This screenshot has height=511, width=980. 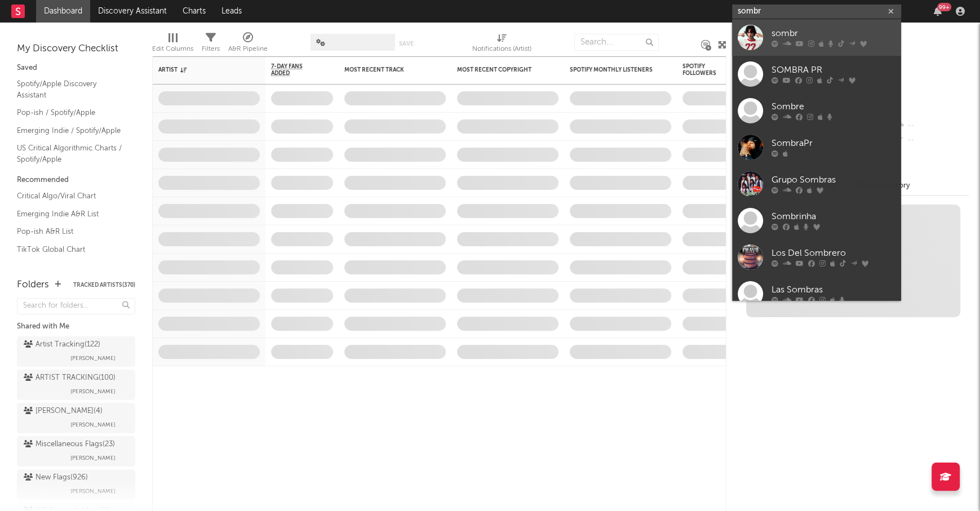 What do you see at coordinates (817, 294) in the screenshot?
I see `a: Las Sombras` at bounding box center [817, 294].